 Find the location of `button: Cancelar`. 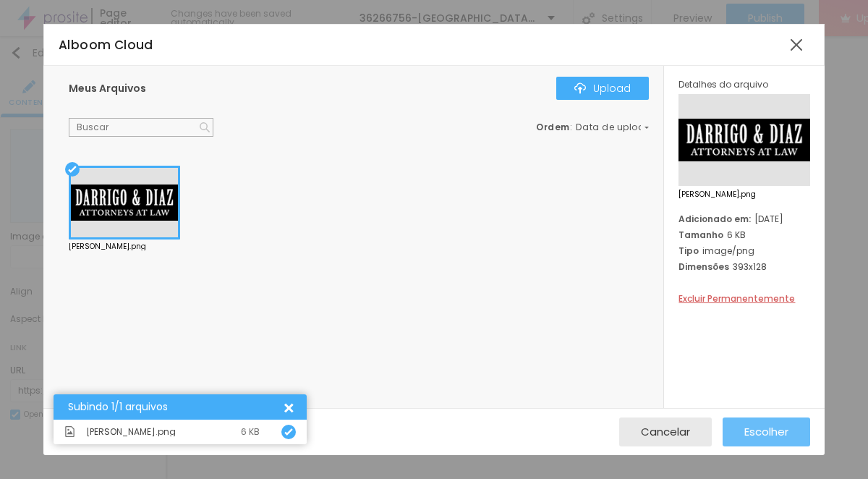

button: Cancelar is located at coordinates (665, 432).